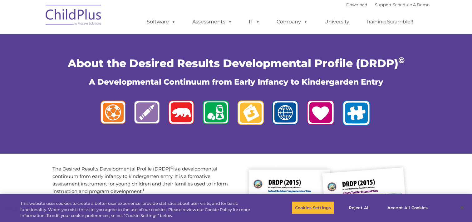 Image resolution: width=472 pixels, height=222 pixels. I want to click on span: About the Desired Results Developmental Profile (DRDP), so click(236, 63).